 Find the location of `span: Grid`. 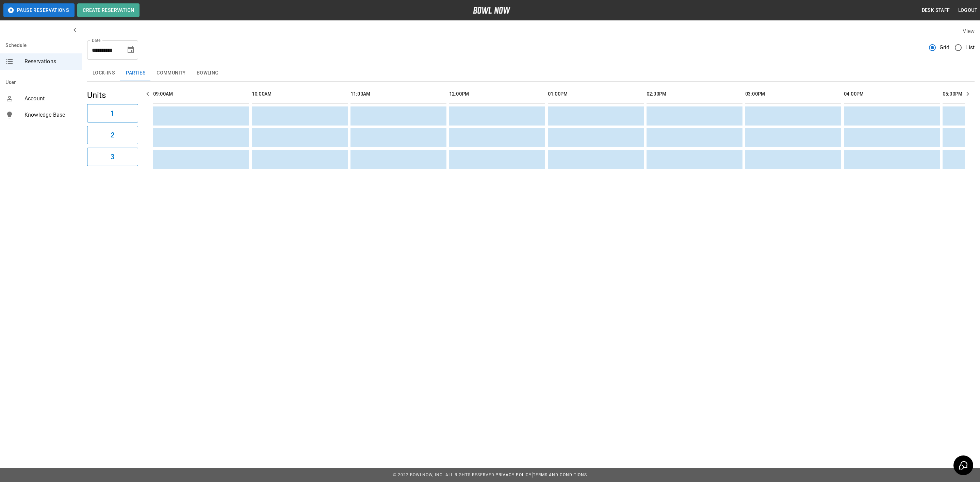

span: Grid is located at coordinates (945, 47).